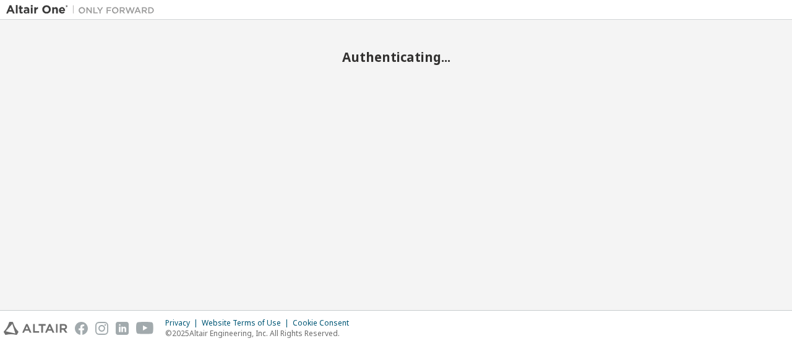 The image size is (792, 346). Describe the element at coordinates (396, 57) in the screenshot. I see `h2: Authenticating...` at that location.